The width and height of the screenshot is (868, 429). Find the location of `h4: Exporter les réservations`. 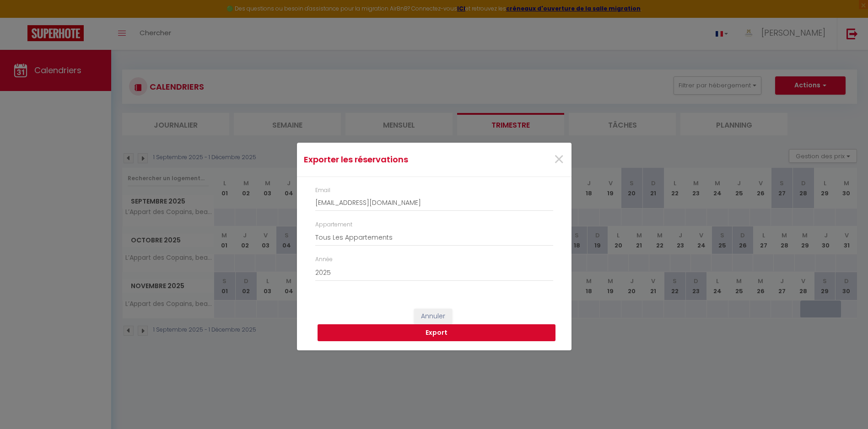

h4: Exporter les réservations is located at coordinates (389, 159).